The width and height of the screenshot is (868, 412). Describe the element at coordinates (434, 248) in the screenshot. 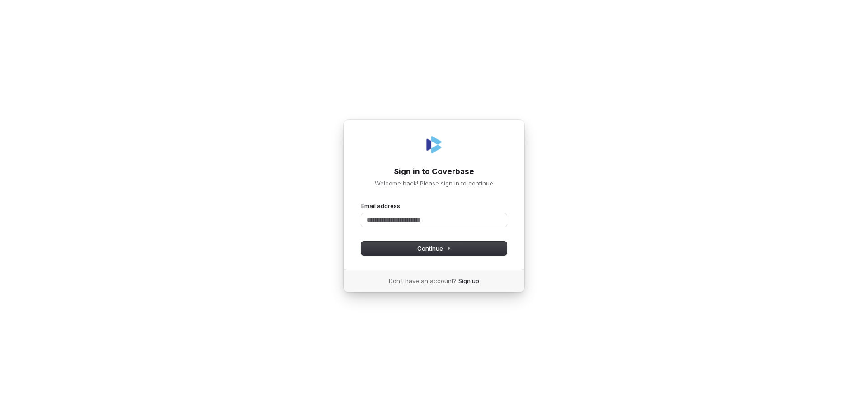

I see `button: Continue` at that location.